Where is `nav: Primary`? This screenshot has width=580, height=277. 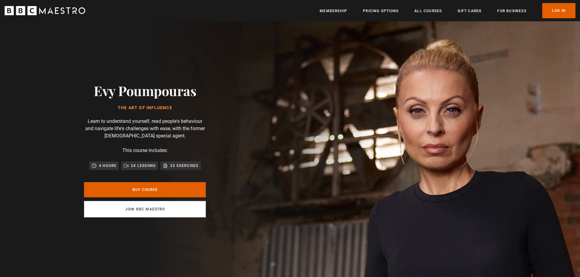
nav: Primary is located at coordinates (447, 11).